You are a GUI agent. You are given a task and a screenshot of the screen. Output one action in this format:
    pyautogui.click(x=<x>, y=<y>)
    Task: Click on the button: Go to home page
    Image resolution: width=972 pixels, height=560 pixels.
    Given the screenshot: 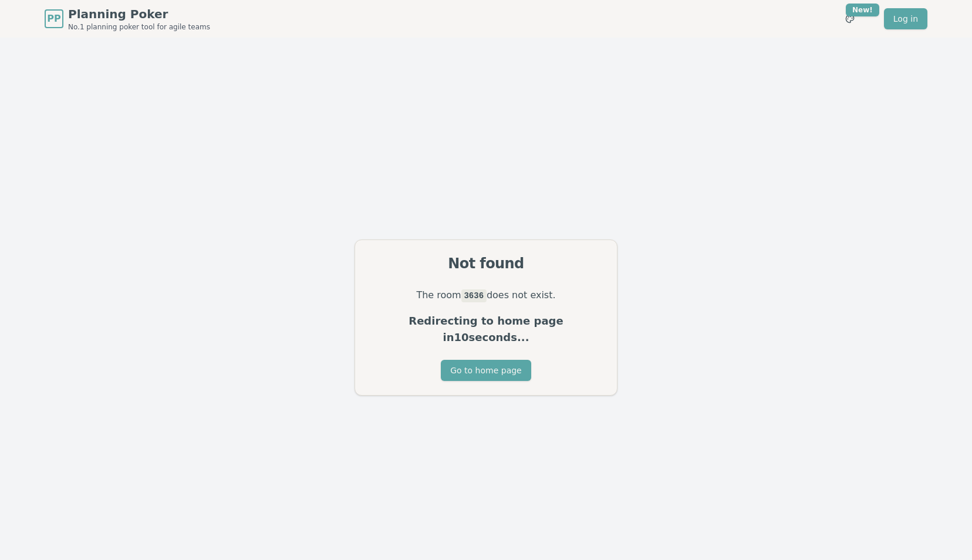 What is the action you would take?
    pyautogui.click(x=486, y=370)
    